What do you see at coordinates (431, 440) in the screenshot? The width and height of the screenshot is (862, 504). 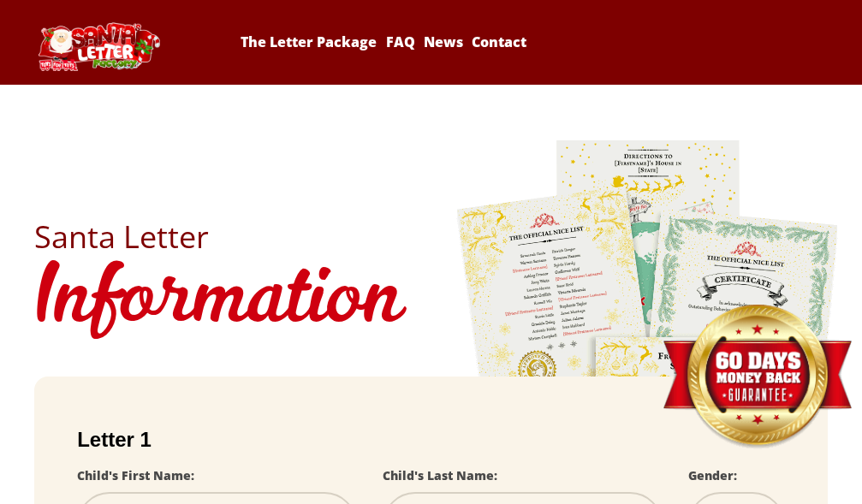 I see `h2: Letter 1` at bounding box center [431, 440].